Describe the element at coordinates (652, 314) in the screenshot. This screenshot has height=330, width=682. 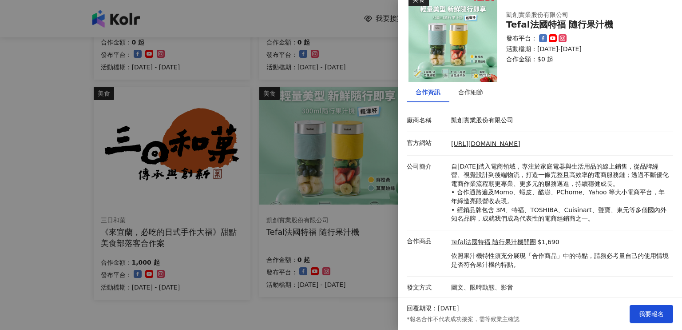
I see `span: 我要報名` at that location.